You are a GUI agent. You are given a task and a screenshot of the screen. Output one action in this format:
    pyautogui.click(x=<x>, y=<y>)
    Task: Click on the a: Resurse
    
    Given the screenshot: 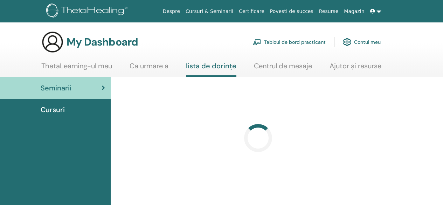 What is the action you would take?
    pyautogui.click(x=329, y=11)
    